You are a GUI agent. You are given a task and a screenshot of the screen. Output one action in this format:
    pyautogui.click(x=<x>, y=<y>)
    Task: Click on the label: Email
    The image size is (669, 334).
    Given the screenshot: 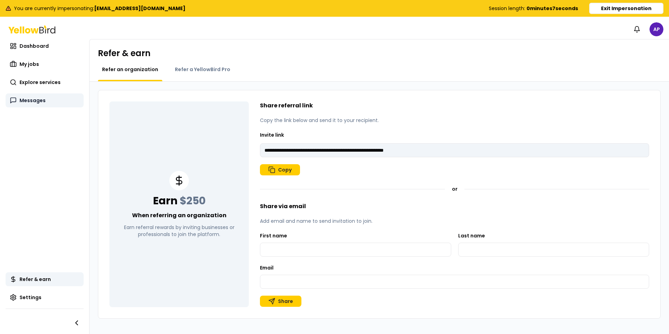 What is the action you would take?
    pyautogui.click(x=267, y=268)
    